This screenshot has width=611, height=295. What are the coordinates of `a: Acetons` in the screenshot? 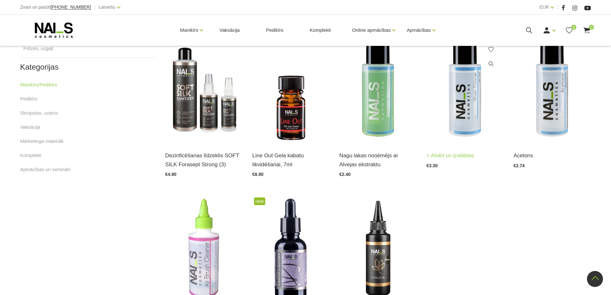 It's located at (552, 155).